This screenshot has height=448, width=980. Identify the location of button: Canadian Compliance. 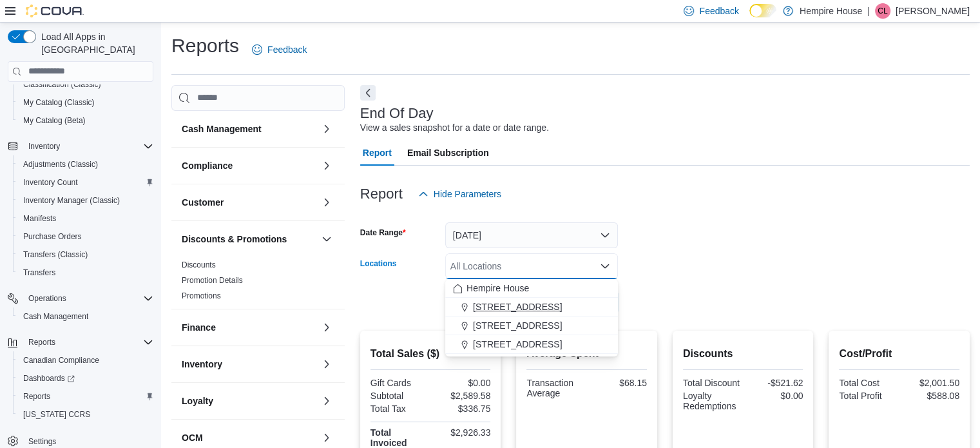
(85, 360).